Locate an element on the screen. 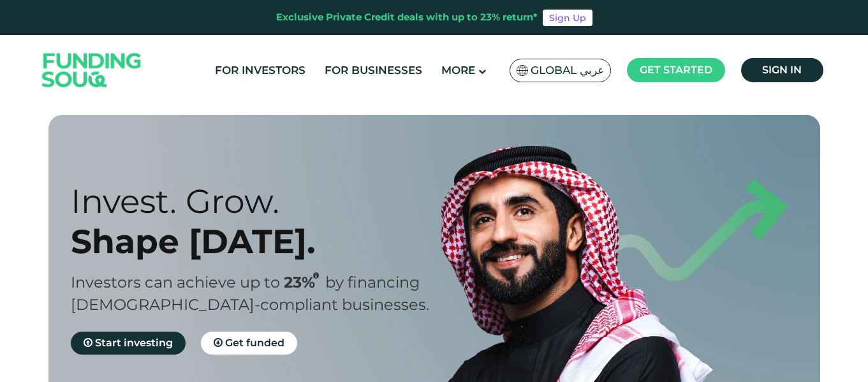 The width and height of the screenshot is (868, 382). span: Investors can achieve up to is located at coordinates (175, 282).